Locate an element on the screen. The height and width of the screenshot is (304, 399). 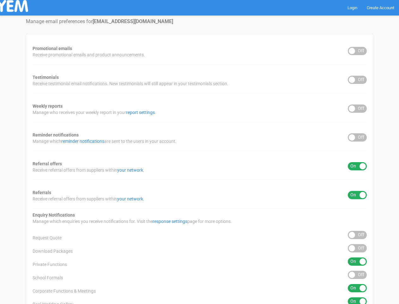
strong: Reminder notifications is located at coordinates (56, 135).